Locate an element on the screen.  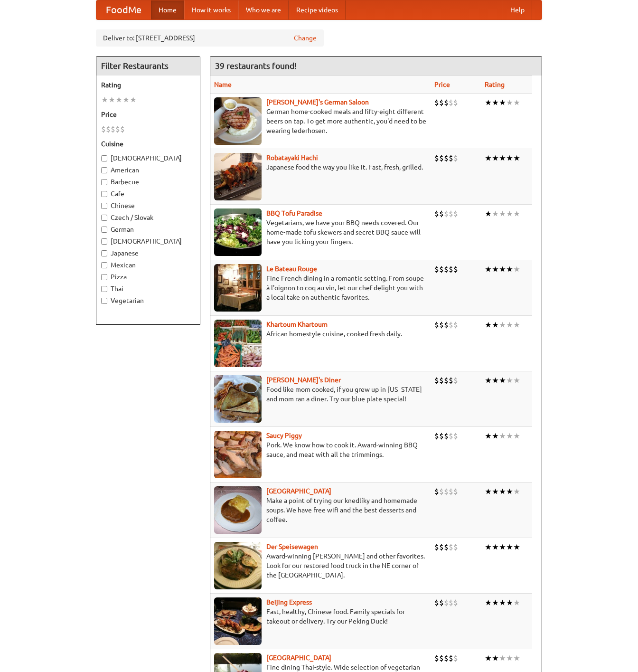
input: Czech / Slovak is located at coordinates (104, 218).